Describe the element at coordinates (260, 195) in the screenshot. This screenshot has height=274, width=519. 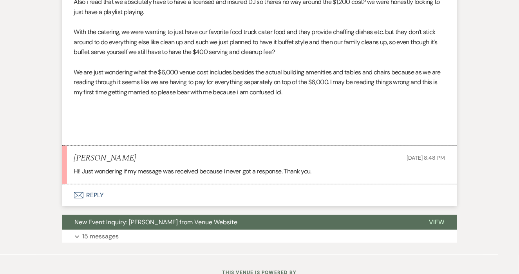
I see `button: Reply` at that location.